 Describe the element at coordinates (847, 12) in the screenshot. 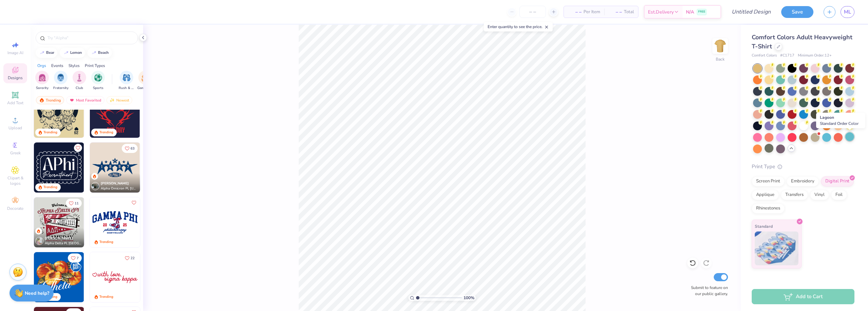

I see `span: ML` at that location.